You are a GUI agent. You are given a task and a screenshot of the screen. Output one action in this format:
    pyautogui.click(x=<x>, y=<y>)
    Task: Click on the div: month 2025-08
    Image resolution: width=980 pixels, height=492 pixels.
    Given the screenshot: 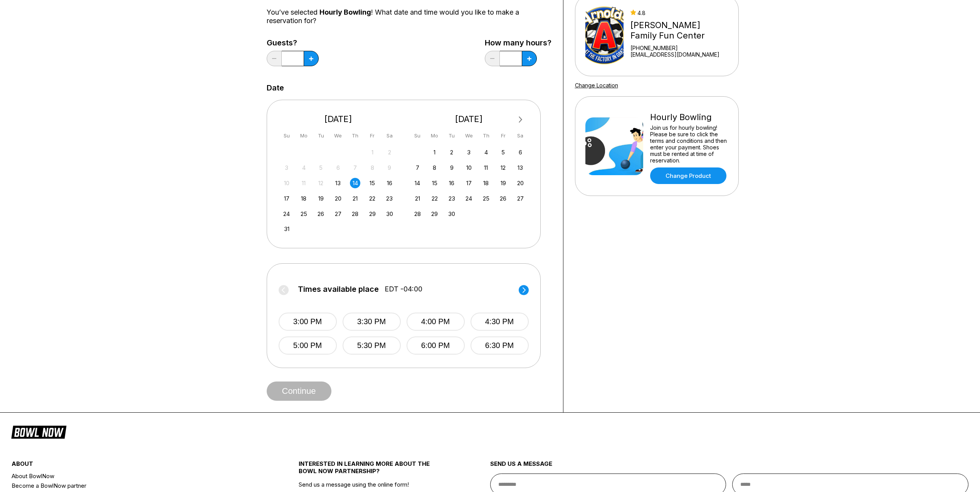 What is the action you would take?
    pyautogui.click(x=339, y=190)
    